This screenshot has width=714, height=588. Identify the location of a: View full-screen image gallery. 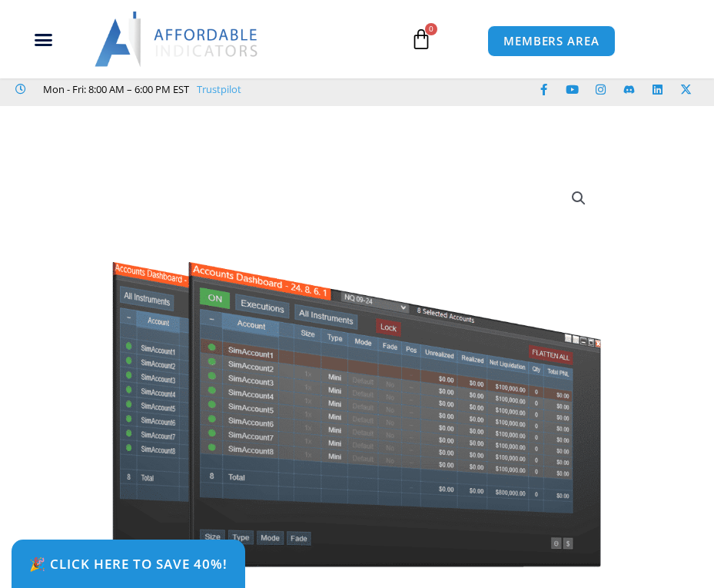
(578, 198).